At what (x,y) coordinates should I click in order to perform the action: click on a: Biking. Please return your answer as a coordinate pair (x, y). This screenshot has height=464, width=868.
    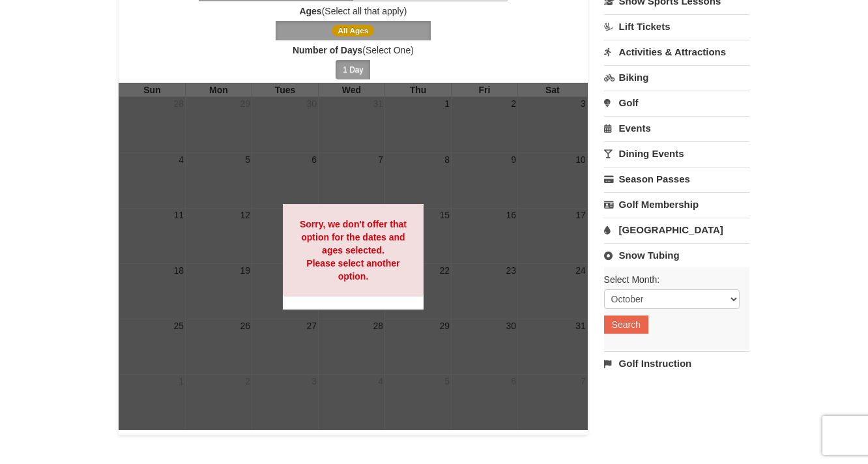
    Looking at the image, I should click on (676, 77).